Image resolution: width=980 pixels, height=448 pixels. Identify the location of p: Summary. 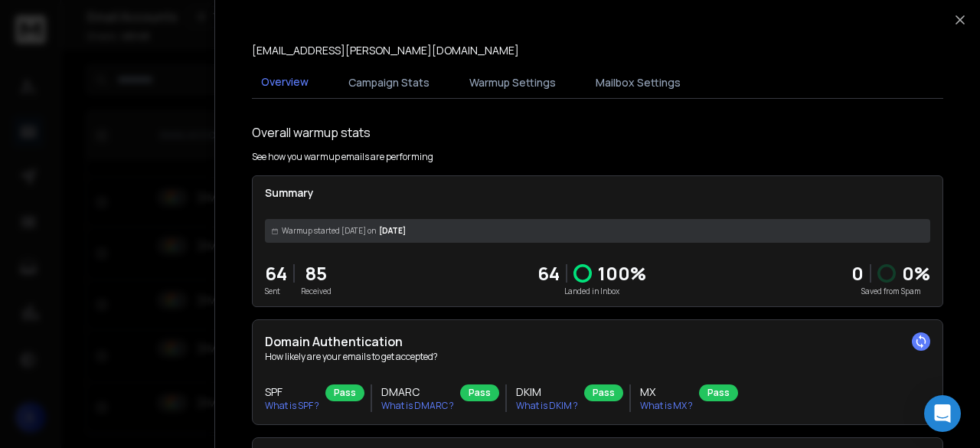
(597, 193).